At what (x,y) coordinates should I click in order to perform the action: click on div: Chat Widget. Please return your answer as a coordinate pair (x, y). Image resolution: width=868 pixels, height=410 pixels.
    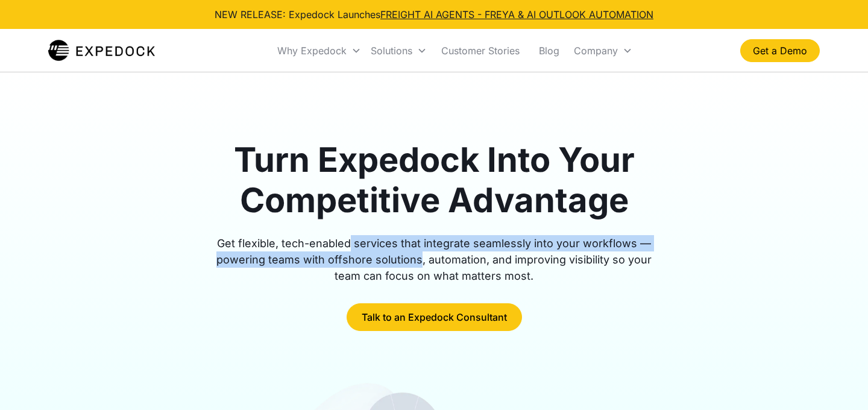
    Looking at the image, I should click on (838, 381).